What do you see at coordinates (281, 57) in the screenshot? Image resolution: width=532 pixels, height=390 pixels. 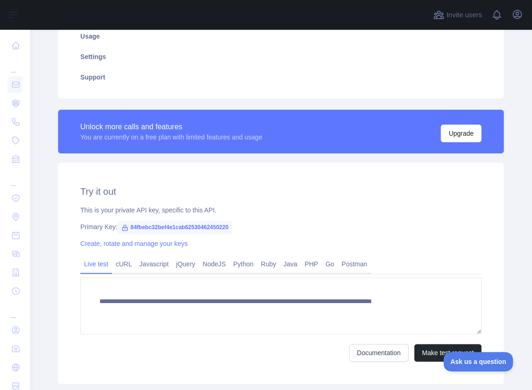 I see `a: Settings` at bounding box center [281, 57].